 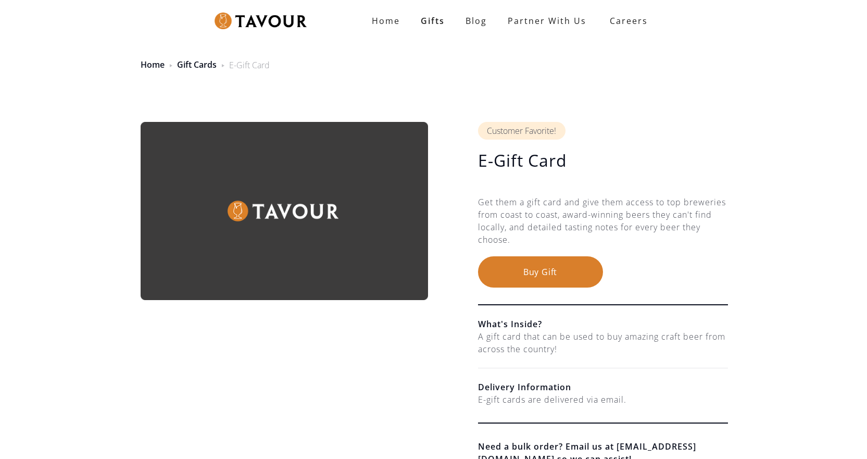 I want to click on strong: Home, so click(x=386, y=21).